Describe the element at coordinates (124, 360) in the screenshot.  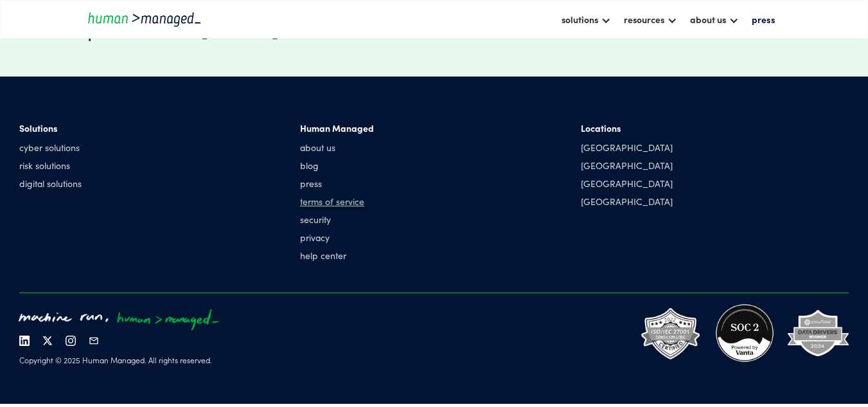
I see `div: Copyright © 2025 Human Managed. All rights reserved.` at that location.